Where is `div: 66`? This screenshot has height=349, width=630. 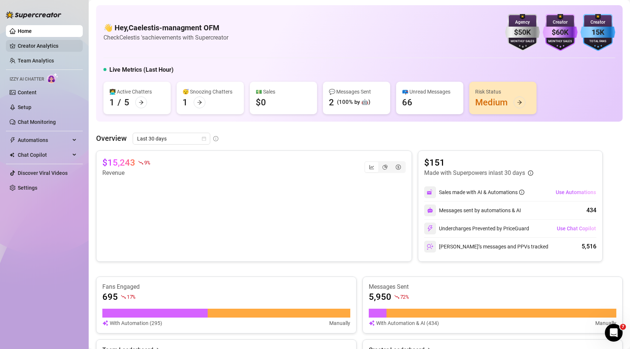 div: 66 is located at coordinates (407, 102).